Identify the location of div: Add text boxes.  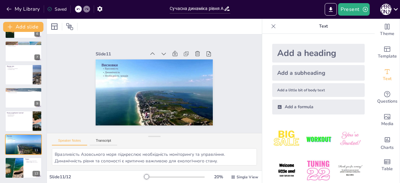
(388, 75).